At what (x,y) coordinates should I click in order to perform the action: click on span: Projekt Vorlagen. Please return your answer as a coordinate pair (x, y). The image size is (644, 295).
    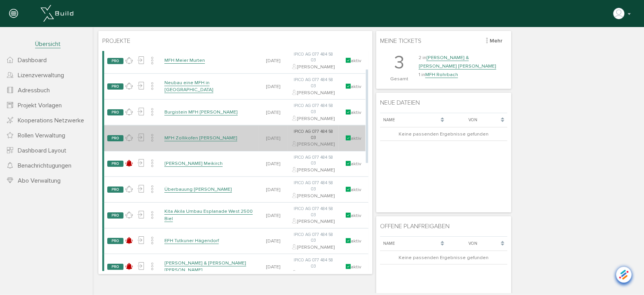
    Looking at the image, I should click on (40, 105).